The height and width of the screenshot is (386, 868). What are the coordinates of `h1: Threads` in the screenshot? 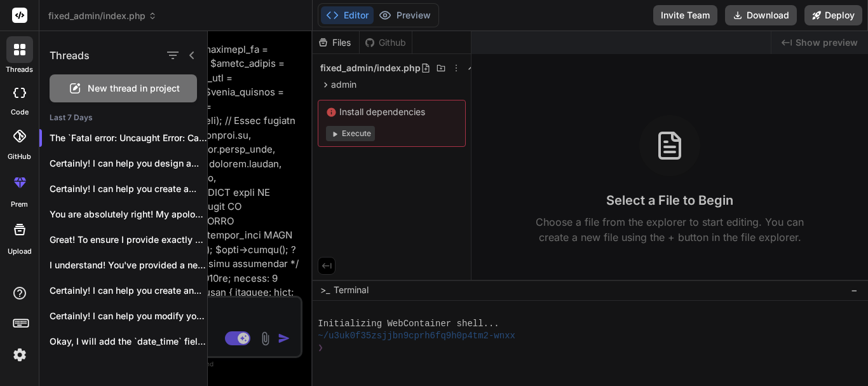 It's located at (69, 55).